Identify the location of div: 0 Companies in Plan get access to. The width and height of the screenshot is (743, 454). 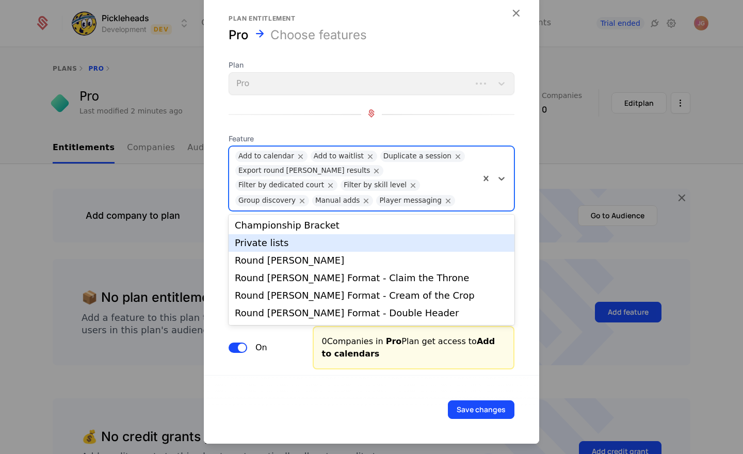
(414, 348).